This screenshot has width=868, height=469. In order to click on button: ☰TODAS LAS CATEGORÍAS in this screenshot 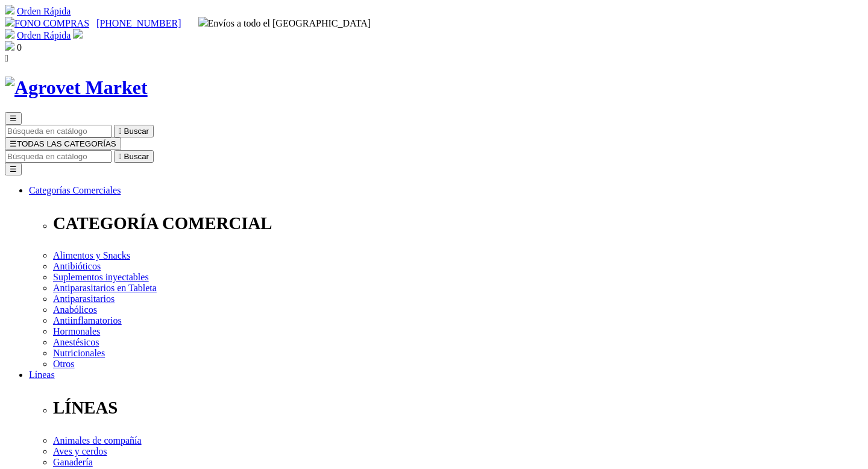, I will do `click(63, 144)`.